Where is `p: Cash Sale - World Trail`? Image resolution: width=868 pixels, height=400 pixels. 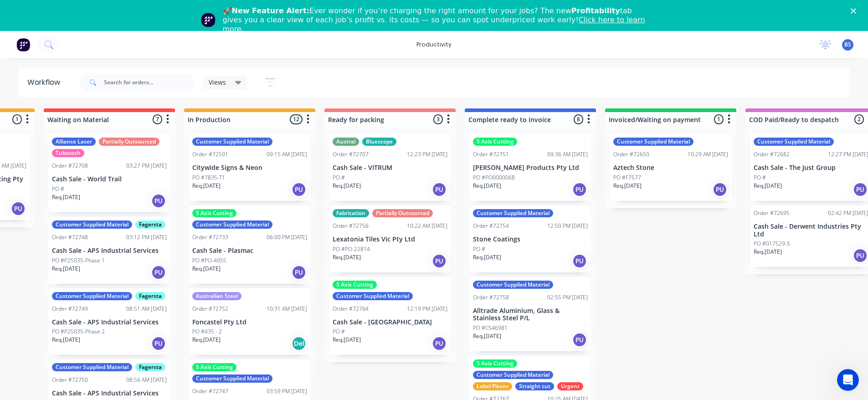
p: Cash Sale - World Trail is located at coordinates (110, 179).